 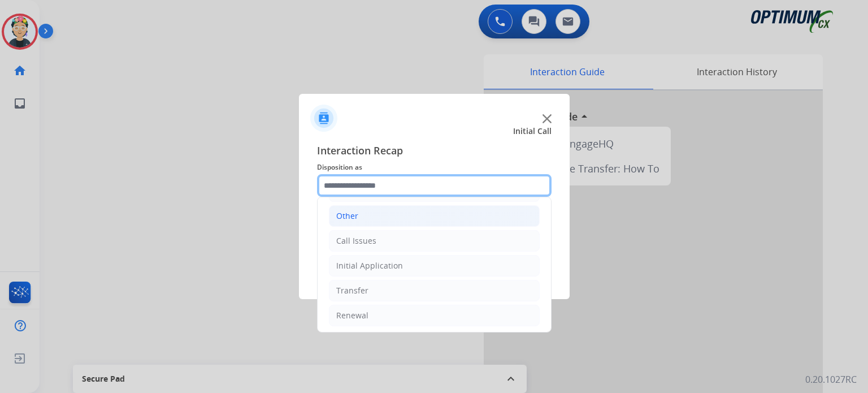 What do you see at coordinates (356, 241) in the screenshot?
I see `div: Call Issues` at bounding box center [356, 241].